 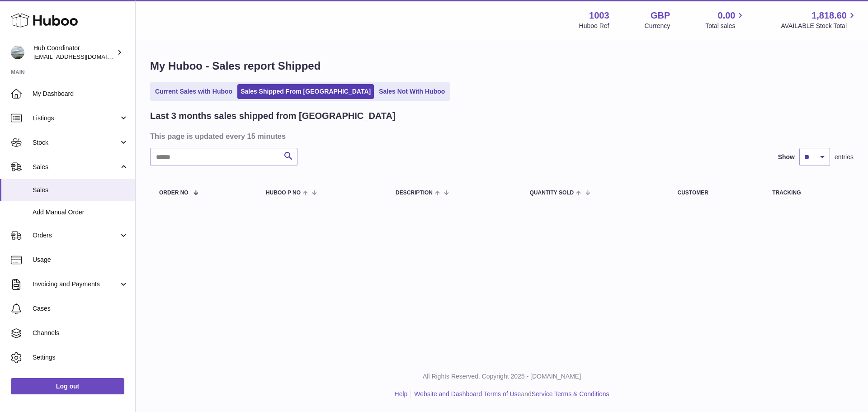 I want to click on span: Orders, so click(x=76, y=236).